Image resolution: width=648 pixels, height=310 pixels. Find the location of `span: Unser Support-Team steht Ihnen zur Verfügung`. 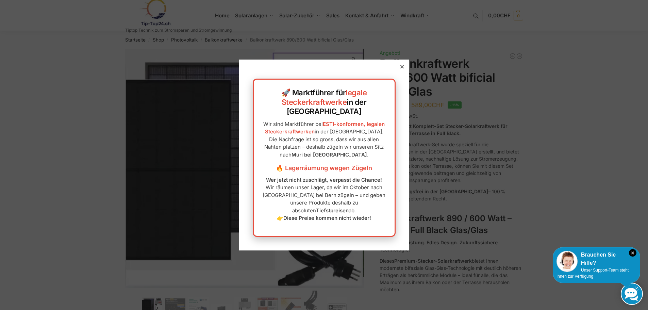

span: Unser Support-Team steht Ihnen zur Verfügung is located at coordinates (593, 273).